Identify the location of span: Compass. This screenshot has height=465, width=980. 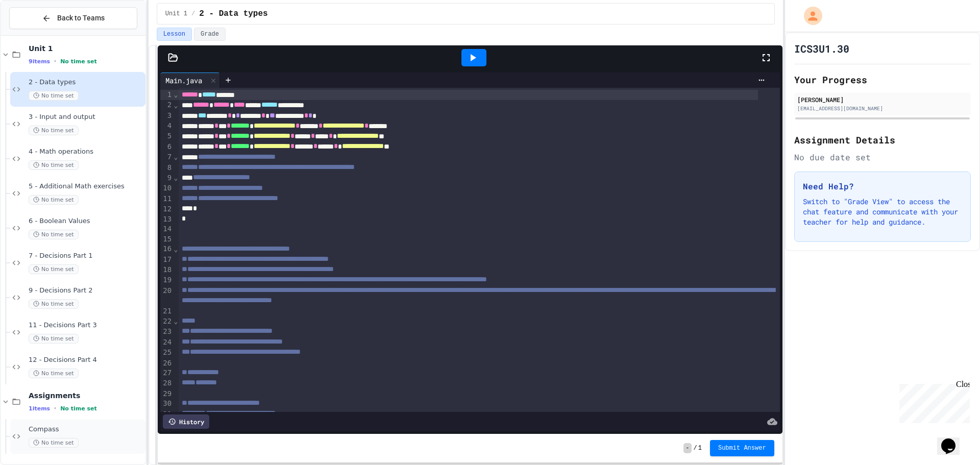
(86, 430).